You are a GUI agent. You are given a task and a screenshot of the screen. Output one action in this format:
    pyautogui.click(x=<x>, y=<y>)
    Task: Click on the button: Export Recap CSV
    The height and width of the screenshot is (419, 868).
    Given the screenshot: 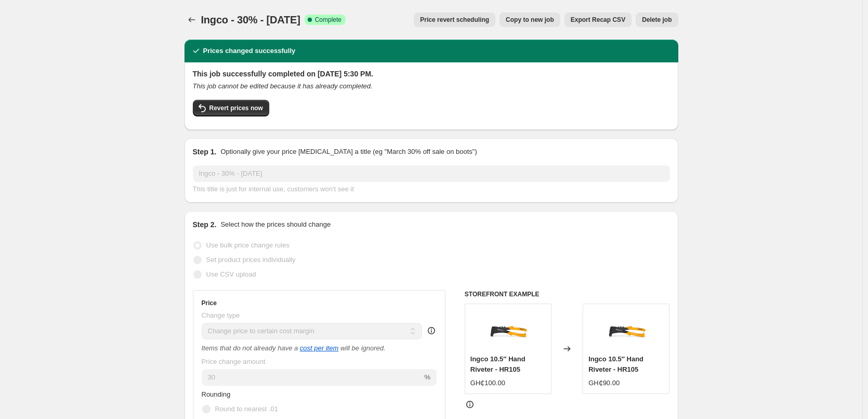 What is the action you would take?
    pyautogui.click(x=598, y=20)
    